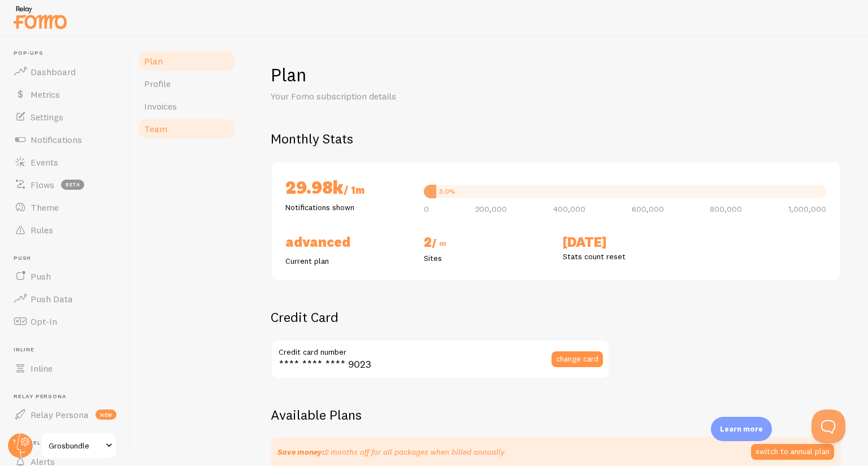 The image size is (868, 466). I want to click on a: Rules, so click(65, 230).